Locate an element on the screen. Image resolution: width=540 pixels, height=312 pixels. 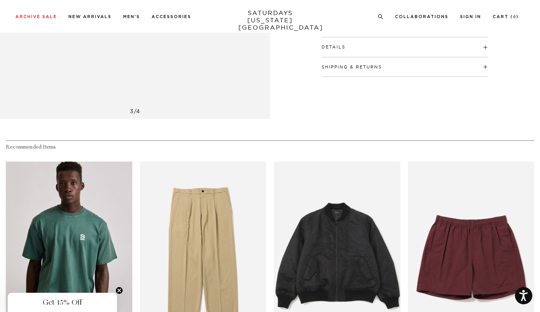
button: Details is located at coordinates (333, 47).